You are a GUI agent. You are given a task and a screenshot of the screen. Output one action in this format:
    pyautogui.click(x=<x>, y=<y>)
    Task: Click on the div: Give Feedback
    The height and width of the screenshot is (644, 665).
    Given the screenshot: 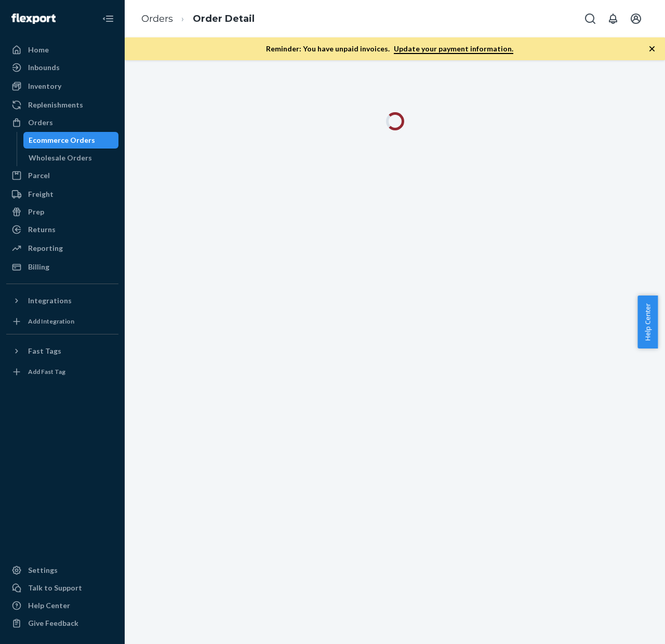 What is the action you would take?
    pyautogui.click(x=53, y=623)
    